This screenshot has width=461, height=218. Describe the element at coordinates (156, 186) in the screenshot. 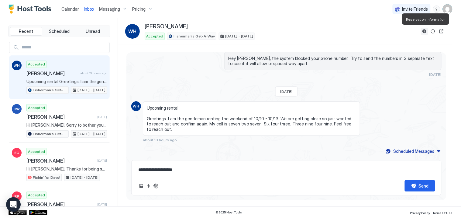

I see `button: ChatGPT Auto Reply` at that location.